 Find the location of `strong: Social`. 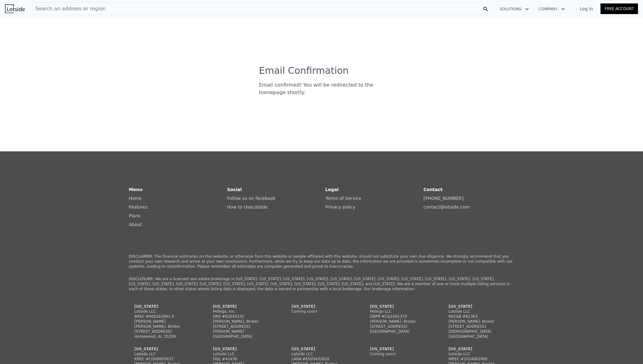

strong: Social is located at coordinates (234, 190).